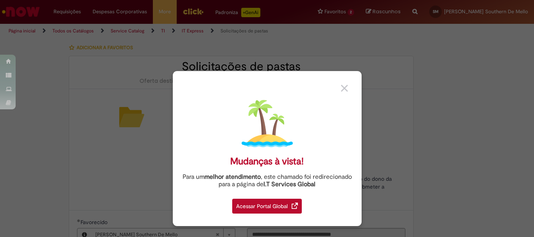  Describe the element at coordinates (267, 204) in the screenshot. I see `a: Acessar Portal Global` at that location.